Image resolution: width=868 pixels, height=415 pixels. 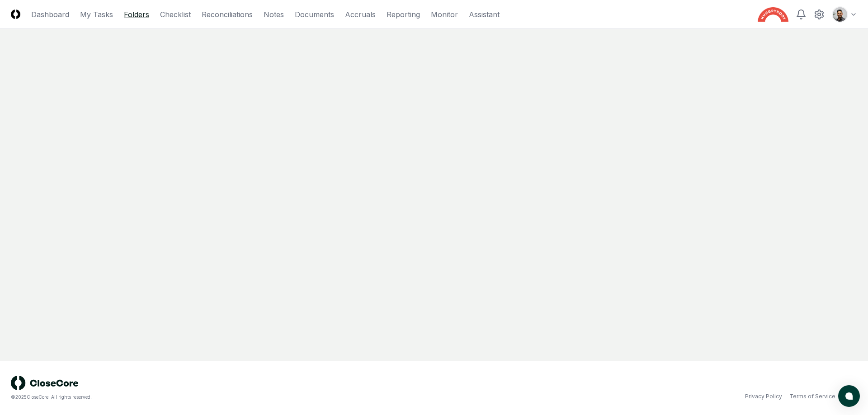 What do you see at coordinates (314, 15) in the screenshot?
I see `a: Documents` at bounding box center [314, 15].